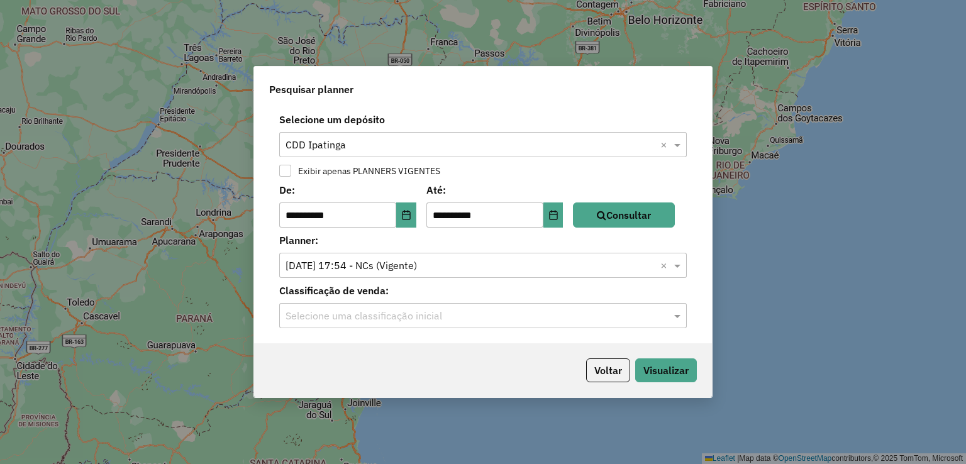  I want to click on label: Até:, so click(495, 190).